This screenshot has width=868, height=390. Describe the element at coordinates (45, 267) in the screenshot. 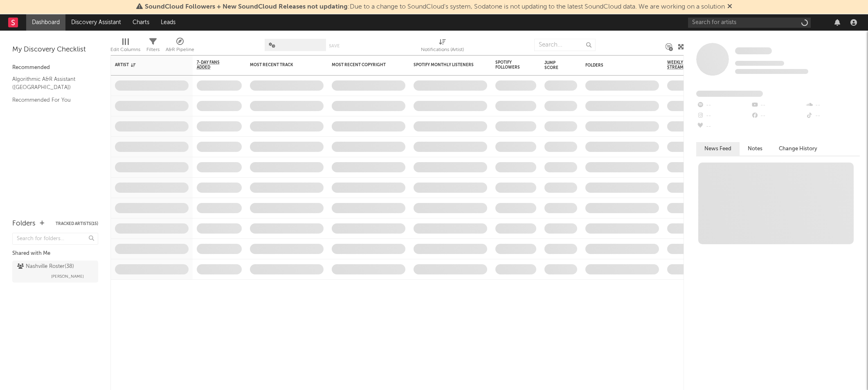

I see `div: Nashville Roster ( 38 )` at that location.